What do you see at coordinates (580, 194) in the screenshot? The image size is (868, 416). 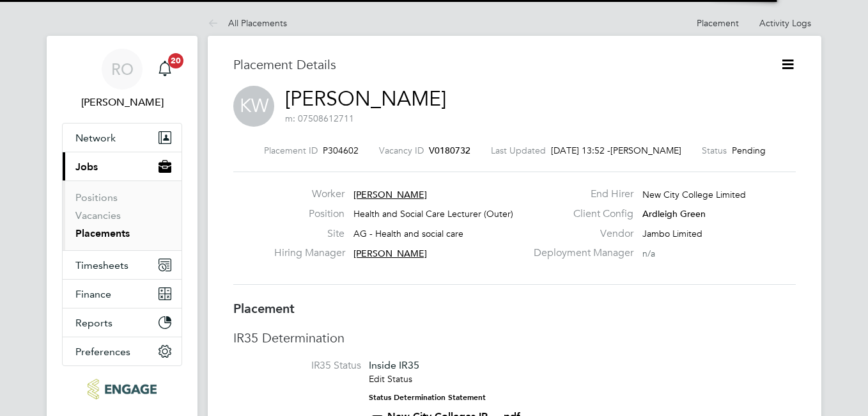 I see `label: End Hirer` at bounding box center [580, 194].